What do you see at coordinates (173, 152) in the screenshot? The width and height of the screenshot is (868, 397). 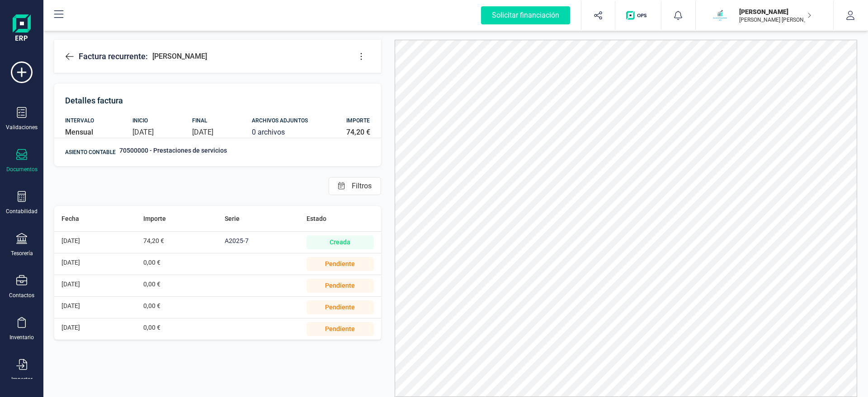 I see `span: 70500000 - Prestaciones de servicios` at bounding box center [173, 152].